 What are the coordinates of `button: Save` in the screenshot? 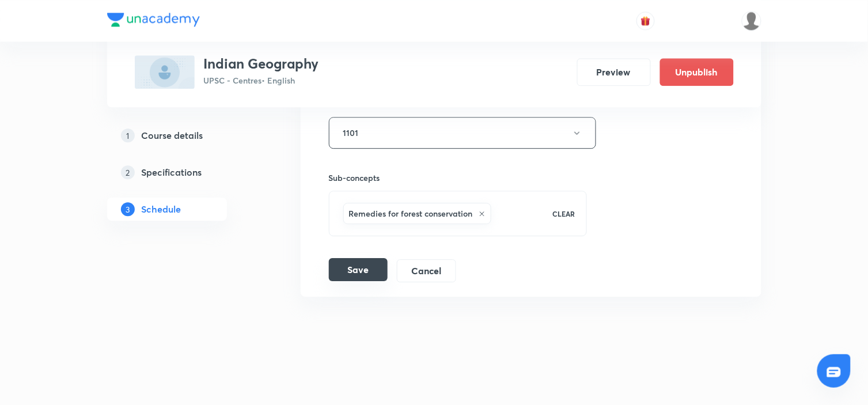 It's located at (358, 269).